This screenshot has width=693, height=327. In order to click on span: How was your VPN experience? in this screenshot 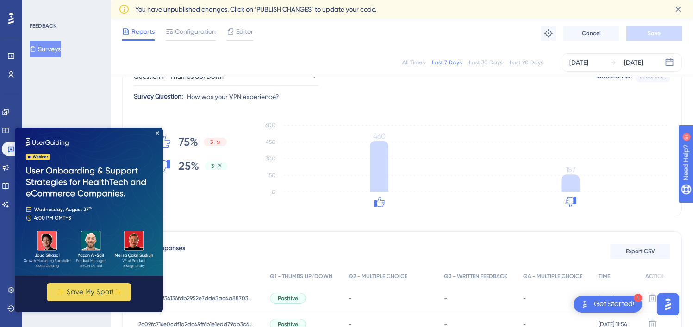, I will do `click(233, 97)`.